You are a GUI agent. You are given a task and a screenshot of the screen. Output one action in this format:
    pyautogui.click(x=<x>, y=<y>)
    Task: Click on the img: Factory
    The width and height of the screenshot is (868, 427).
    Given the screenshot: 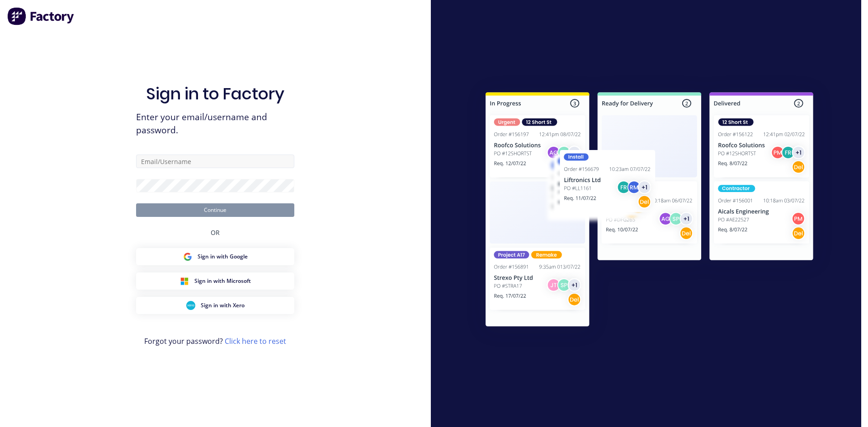 What is the action you would take?
    pyautogui.click(x=41, y=16)
    